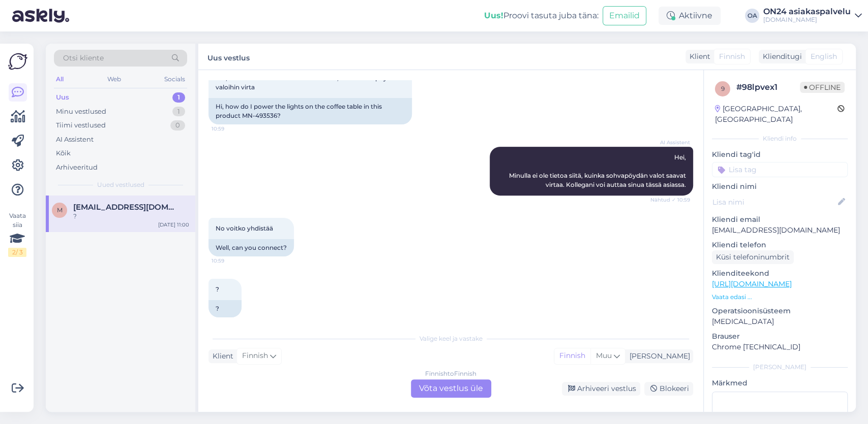  Describe the element at coordinates (779, 297) in the screenshot. I see `p: Vaata edasi ...` at that location.